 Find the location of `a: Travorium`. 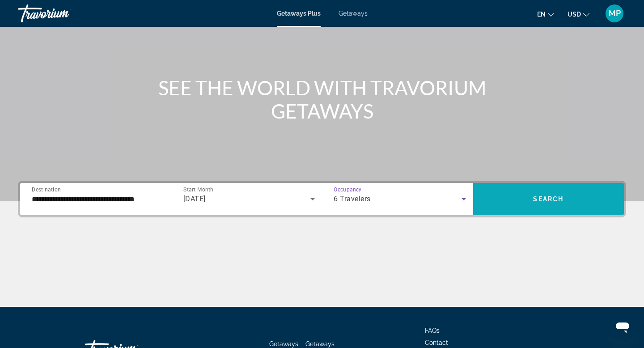

a: Travorium is located at coordinates (63, 14).